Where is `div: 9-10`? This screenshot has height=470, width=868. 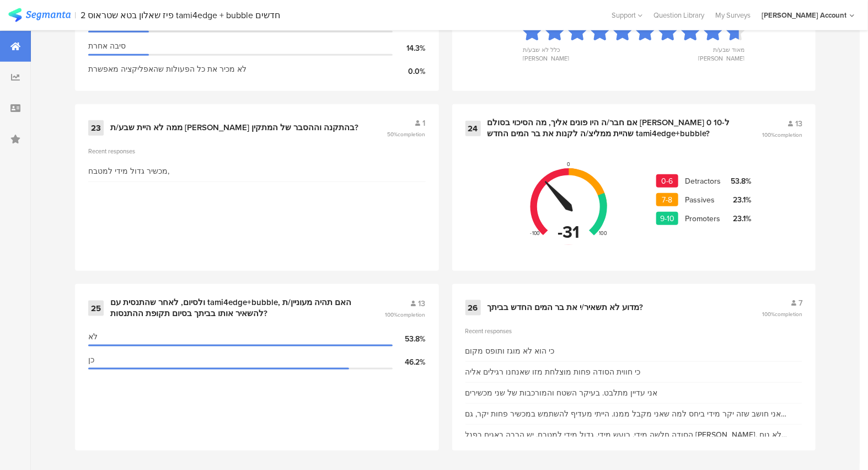 div: 9-10 is located at coordinates (668, 218).